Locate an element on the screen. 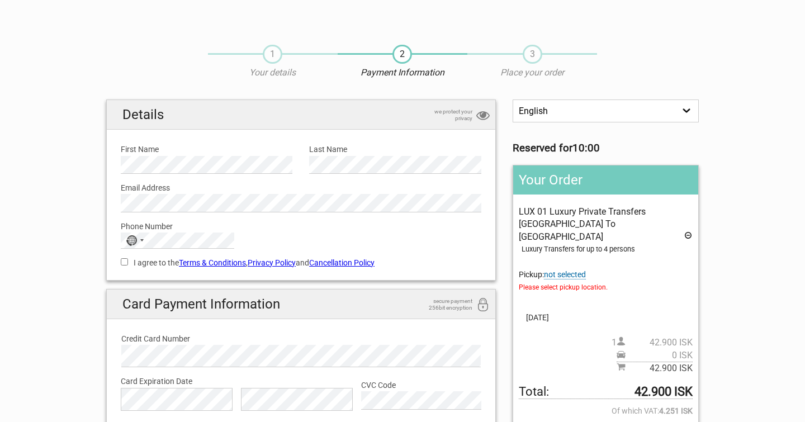 The height and width of the screenshot is (422, 805). a: Terms & Conditions is located at coordinates (212, 263).